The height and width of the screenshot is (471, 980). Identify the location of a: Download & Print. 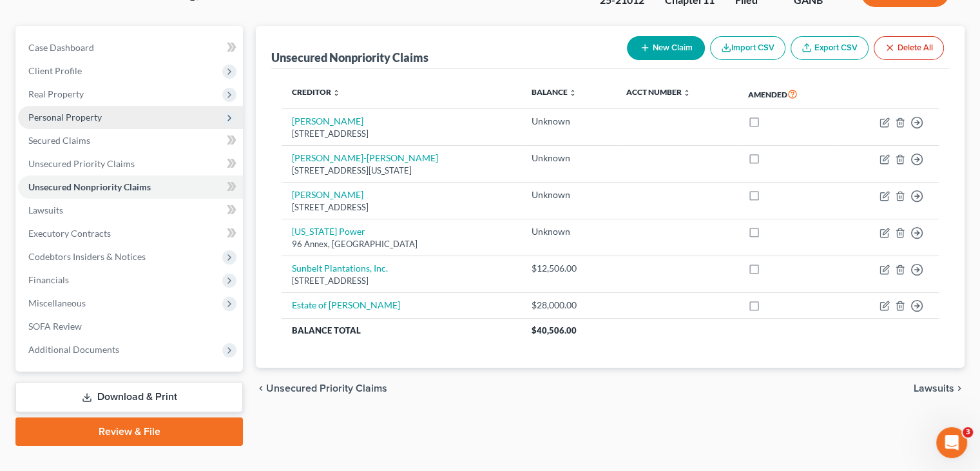
(129, 396).